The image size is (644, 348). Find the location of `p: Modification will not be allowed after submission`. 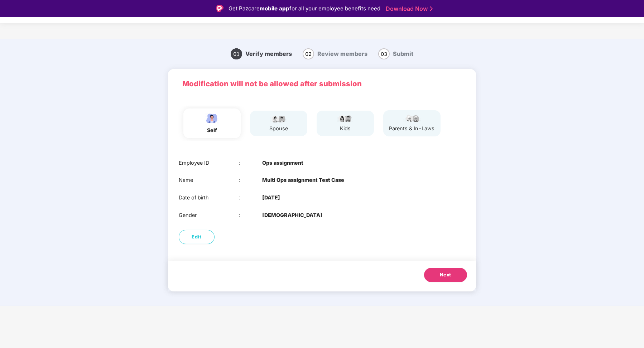

p: Modification will not be allowed after submission is located at coordinates (322, 84).